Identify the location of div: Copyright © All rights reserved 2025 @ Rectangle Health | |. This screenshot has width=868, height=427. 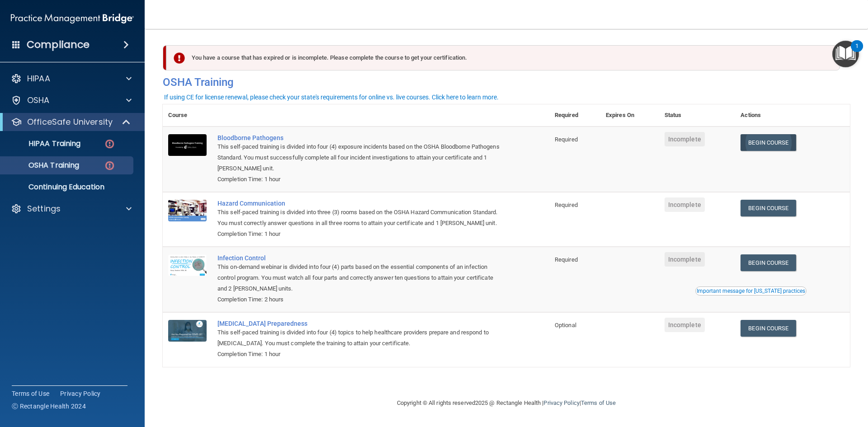
(506, 403).